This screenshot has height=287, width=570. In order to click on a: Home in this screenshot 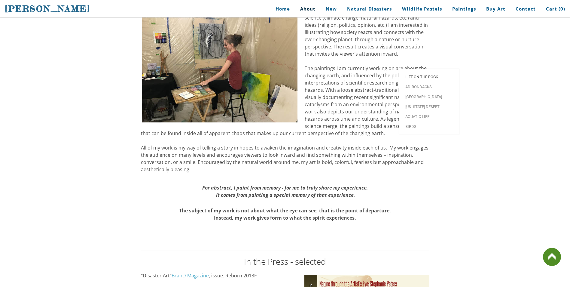, I will do `click(280, 9)`.